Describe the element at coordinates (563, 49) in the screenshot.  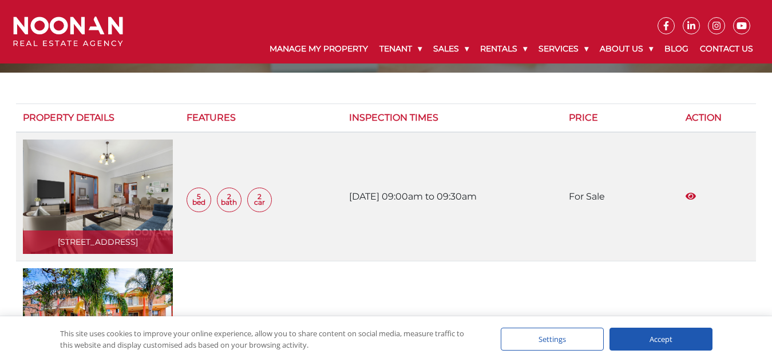
I see `a: Services` at that location.